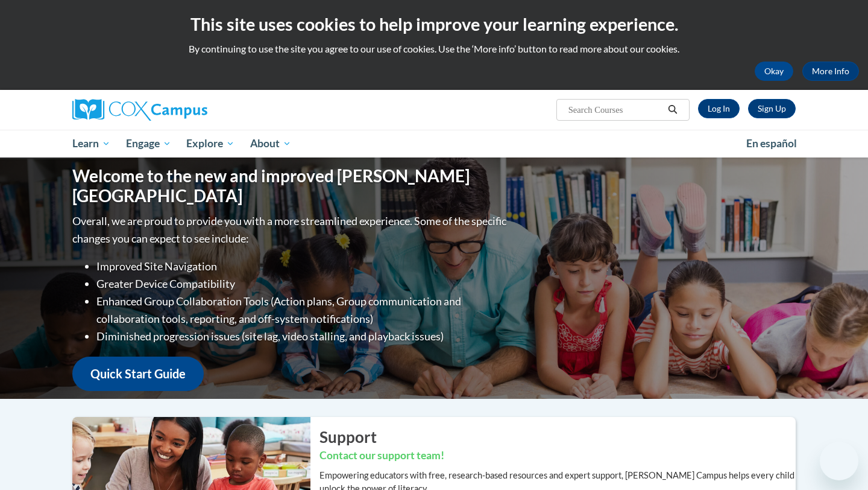 The image size is (868, 490). I want to click on a: Explore, so click(211, 143).